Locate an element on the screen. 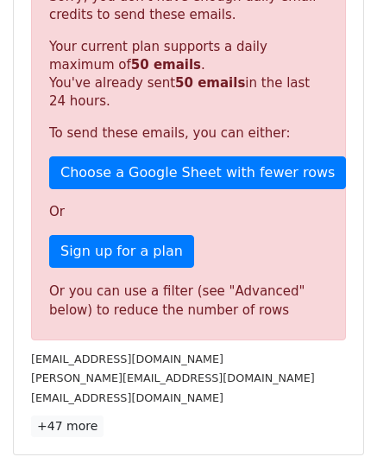 The width and height of the screenshot is (377, 457). a: Choose a Google Sheet with fewer rows is located at coordinates (198, 173).